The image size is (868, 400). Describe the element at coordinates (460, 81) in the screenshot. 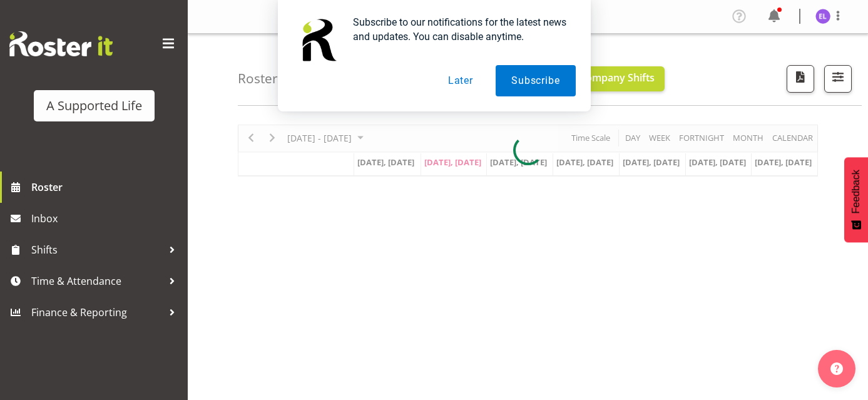

I see `button: Later` at that location.